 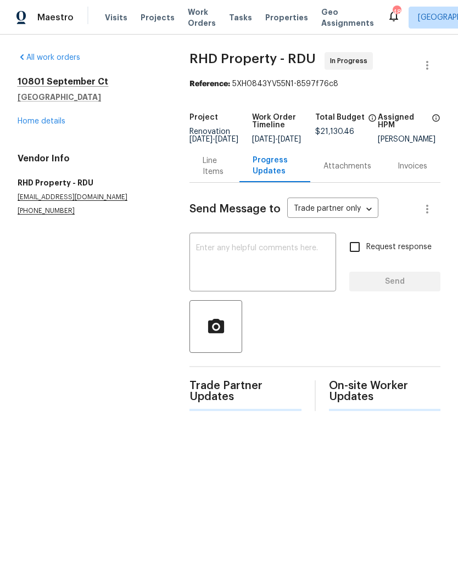 I want to click on h4: Vendor Info, so click(x=90, y=159).